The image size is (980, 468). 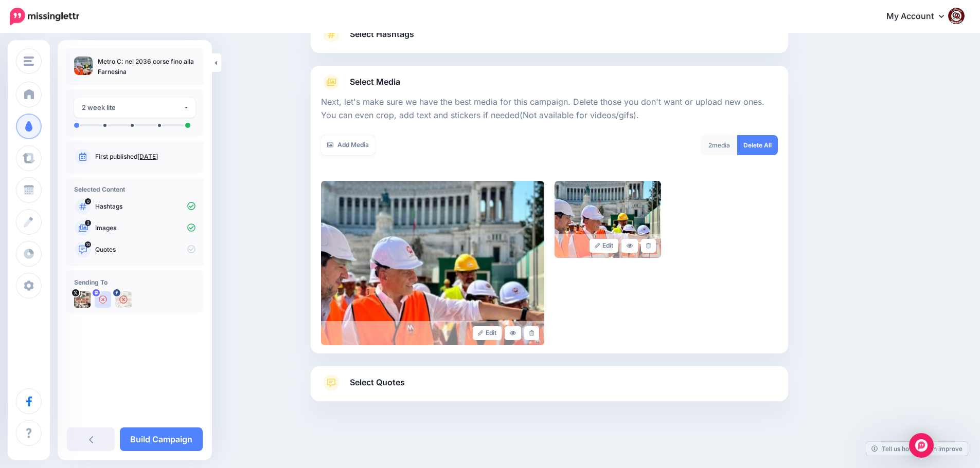 What do you see at coordinates (103, 300) in the screenshot?
I see `img: user_default_image.png` at bounding box center [103, 300].